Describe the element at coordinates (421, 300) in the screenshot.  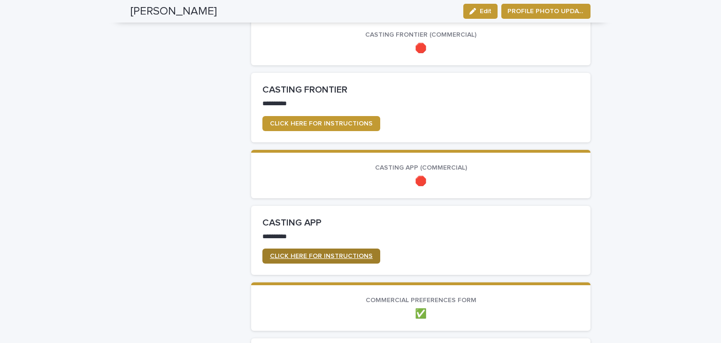
I see `span: COMMERCIAL PREFERENCES FORM` at that location.